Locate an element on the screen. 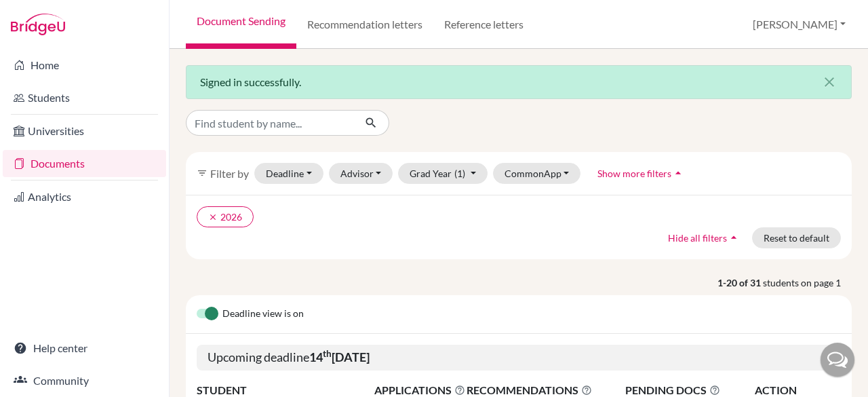  button: Grad Year(1) is located at coordinates (443, 173).